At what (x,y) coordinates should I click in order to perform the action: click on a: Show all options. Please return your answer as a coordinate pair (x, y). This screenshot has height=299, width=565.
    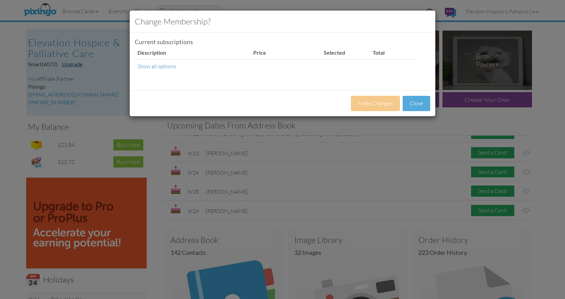
    Looking at the image, I should click on (156, 66).